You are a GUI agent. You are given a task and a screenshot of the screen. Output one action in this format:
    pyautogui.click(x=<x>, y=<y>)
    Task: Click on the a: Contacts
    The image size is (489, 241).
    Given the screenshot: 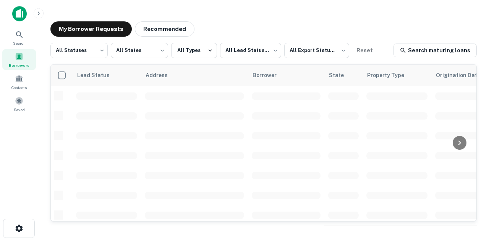 What is the action you would take?
    pyautogui.click(x=19, y=82)
    